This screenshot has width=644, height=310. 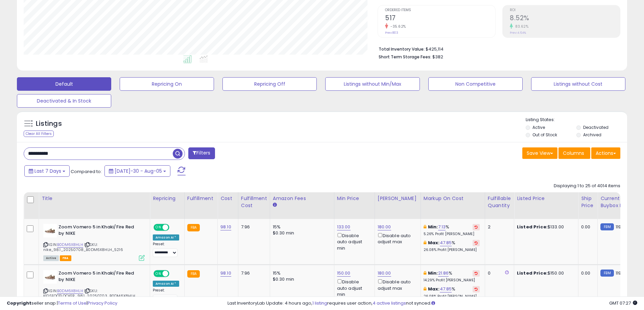 What do you see at coordinates (254, 202) in the screenshot?
I see `div: Fulfillment Cost` at bounding box center [254, 202].